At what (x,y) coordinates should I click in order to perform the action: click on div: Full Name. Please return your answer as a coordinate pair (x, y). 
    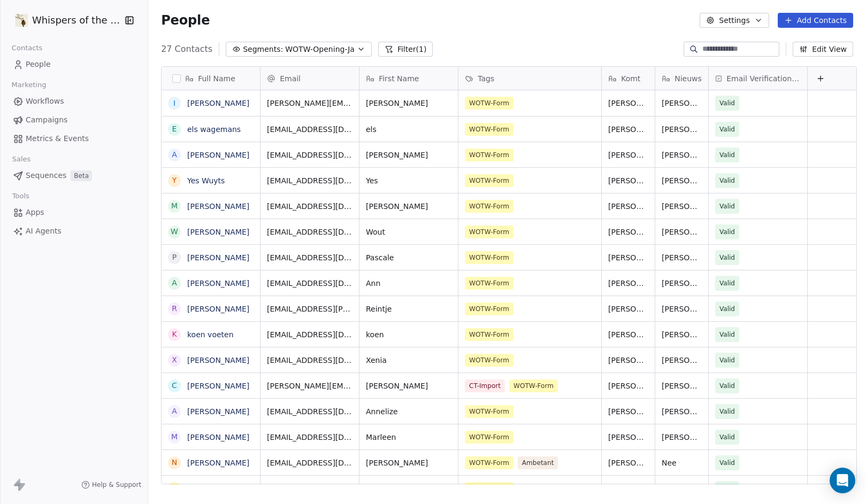
    Looking at the image, I should click on (210, 78).